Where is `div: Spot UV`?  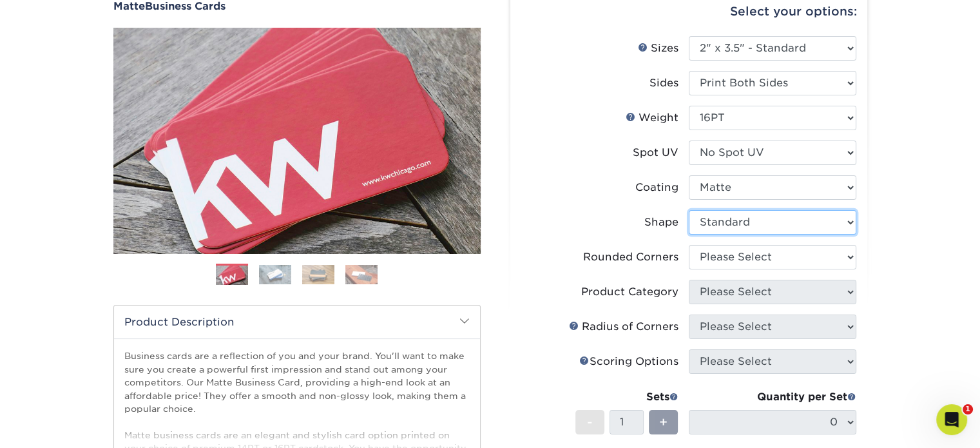
div: Spot UV is located at coordinates (656, 153).